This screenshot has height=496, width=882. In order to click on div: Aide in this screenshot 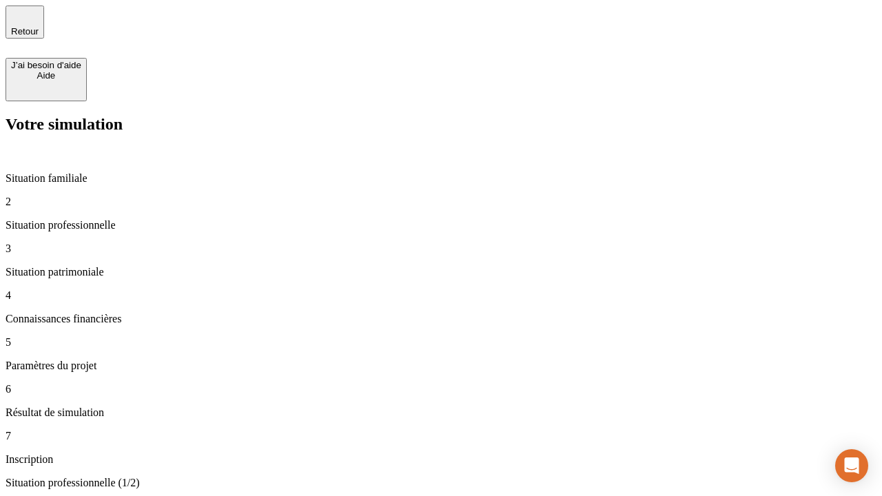, I will do `click(46, 75)`.